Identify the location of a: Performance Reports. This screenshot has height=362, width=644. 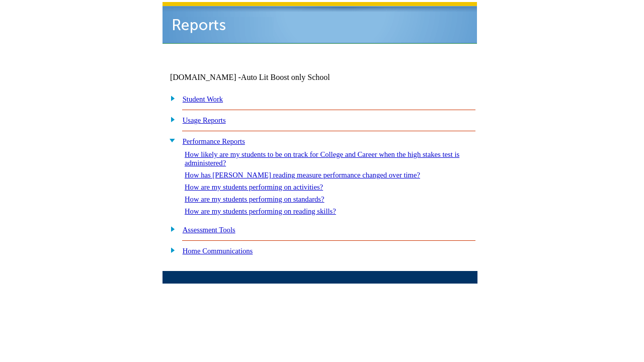
(214, 141).